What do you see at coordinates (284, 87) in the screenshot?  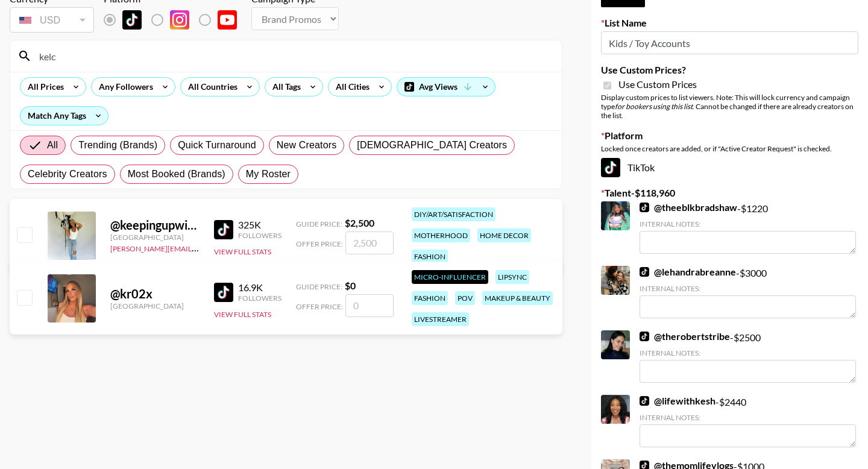 I see `div: All Tags` at bounding box center [284, 87].